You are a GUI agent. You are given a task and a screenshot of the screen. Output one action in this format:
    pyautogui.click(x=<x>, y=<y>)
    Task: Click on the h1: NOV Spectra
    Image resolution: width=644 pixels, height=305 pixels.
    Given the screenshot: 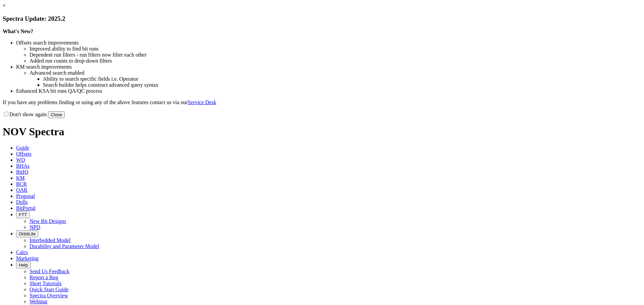 What is the action you would take?
    pyautogui.click(x=322, y=131)
    